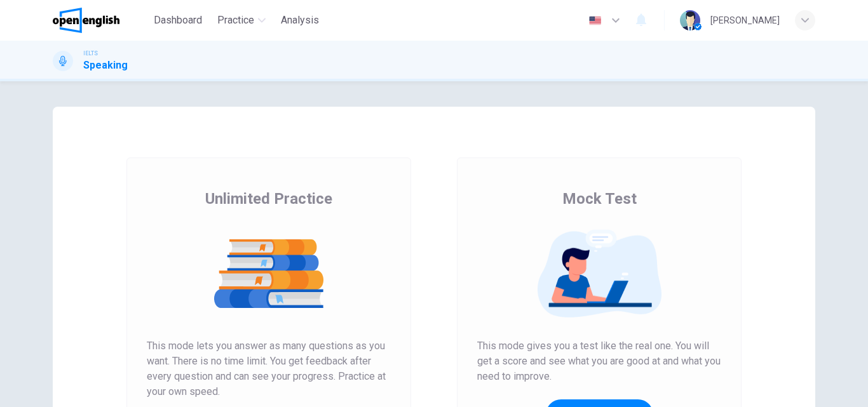  Describe the element at coordinates (599, 199) in the screenshot. I see `span: Mock Test` at that location.